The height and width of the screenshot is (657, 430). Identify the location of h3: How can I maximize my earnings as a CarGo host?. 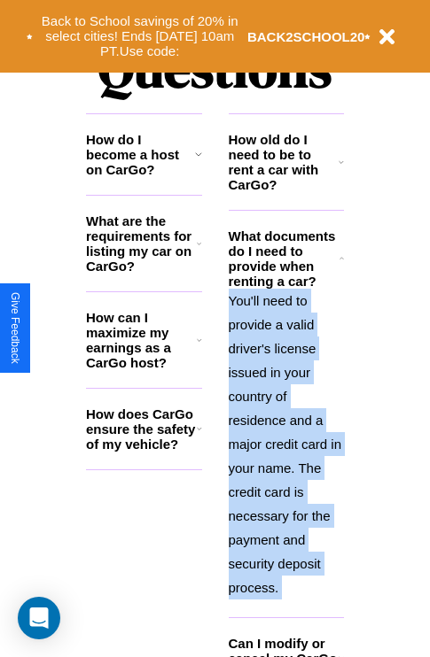
(141, 340).